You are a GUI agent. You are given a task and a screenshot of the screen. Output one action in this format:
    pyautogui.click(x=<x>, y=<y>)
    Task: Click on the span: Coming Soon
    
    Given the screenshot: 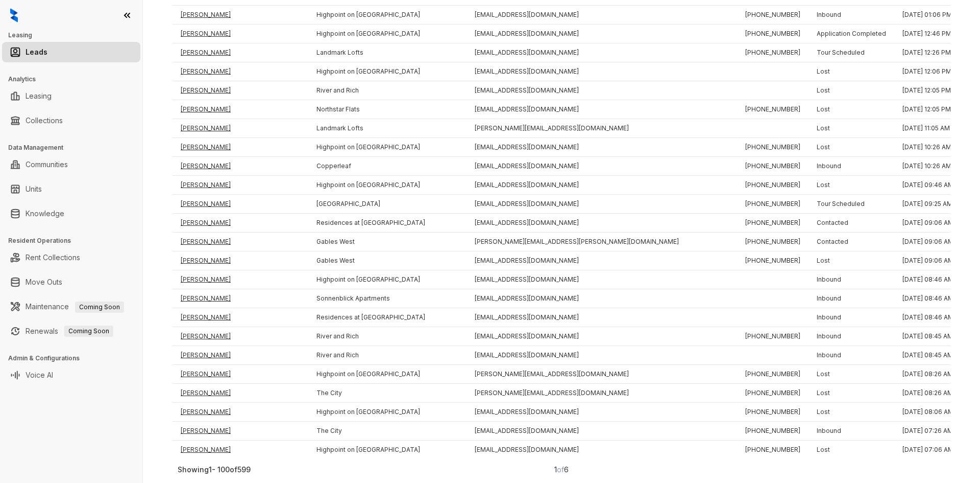 What is the action you would take?
    pyautogui.click(x=89, y=331)
    